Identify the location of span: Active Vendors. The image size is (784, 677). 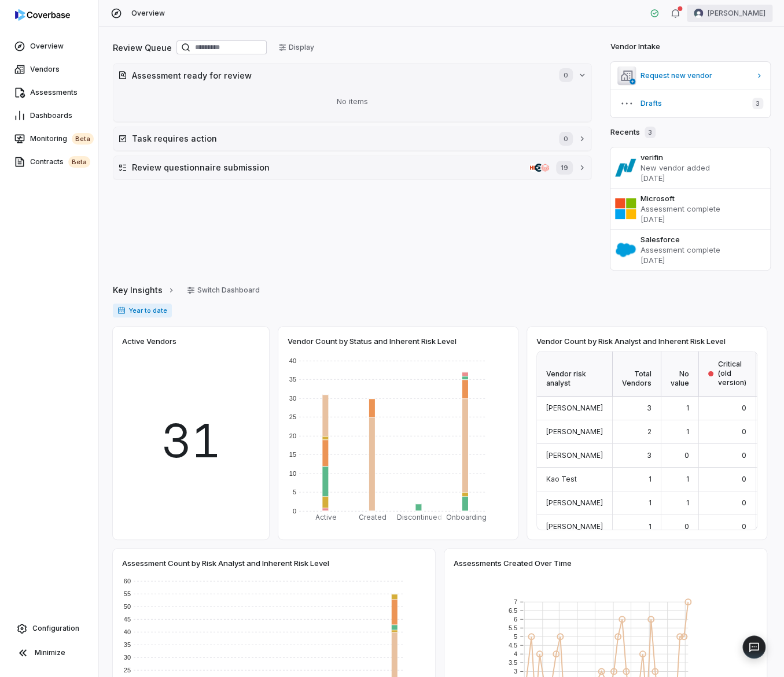
(149, 342).